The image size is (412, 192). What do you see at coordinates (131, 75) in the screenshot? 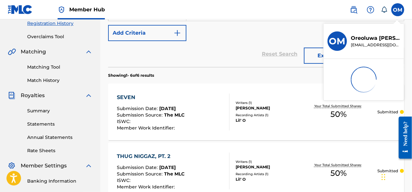
I see `p: Showing 1 - 6 of 6 results` at bounding box center [131, 75].